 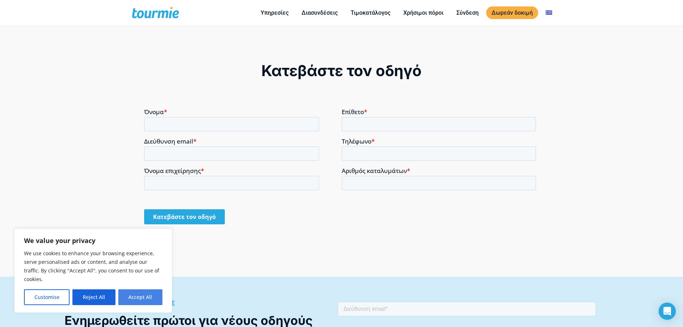 What do you see at coordinates (212, 33) in the screenshot?
I see `span: Τηλέφωνο` at bounding box center [212, 33].